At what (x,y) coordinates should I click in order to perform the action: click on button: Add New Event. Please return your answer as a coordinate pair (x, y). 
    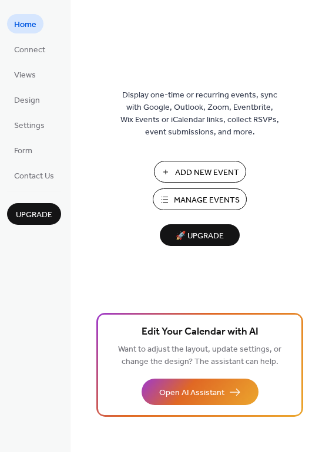
    Looking at the image, I should click on (200, 171).